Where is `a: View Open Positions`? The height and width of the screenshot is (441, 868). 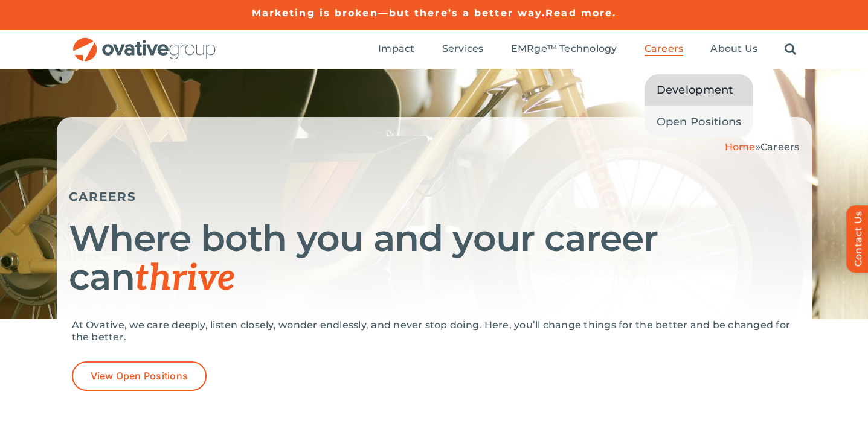 a: View Open Positions is located at coordinates (139, 376).